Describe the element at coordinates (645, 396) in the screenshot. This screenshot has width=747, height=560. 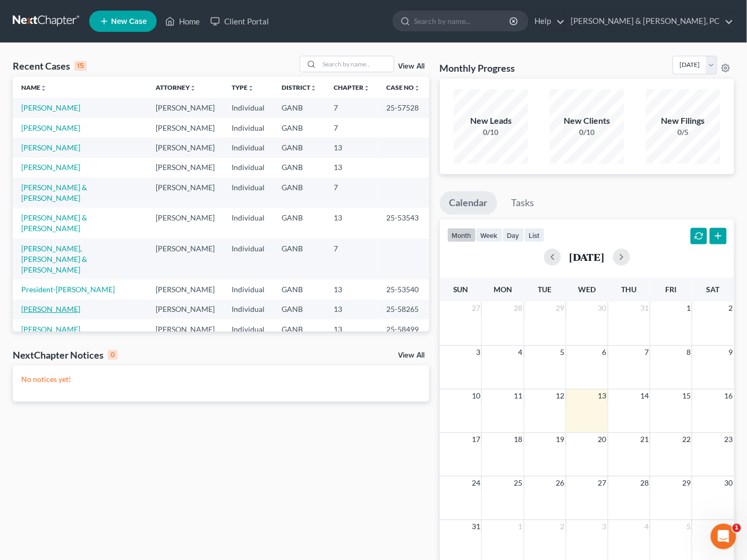
I see `span: 14` at that location.